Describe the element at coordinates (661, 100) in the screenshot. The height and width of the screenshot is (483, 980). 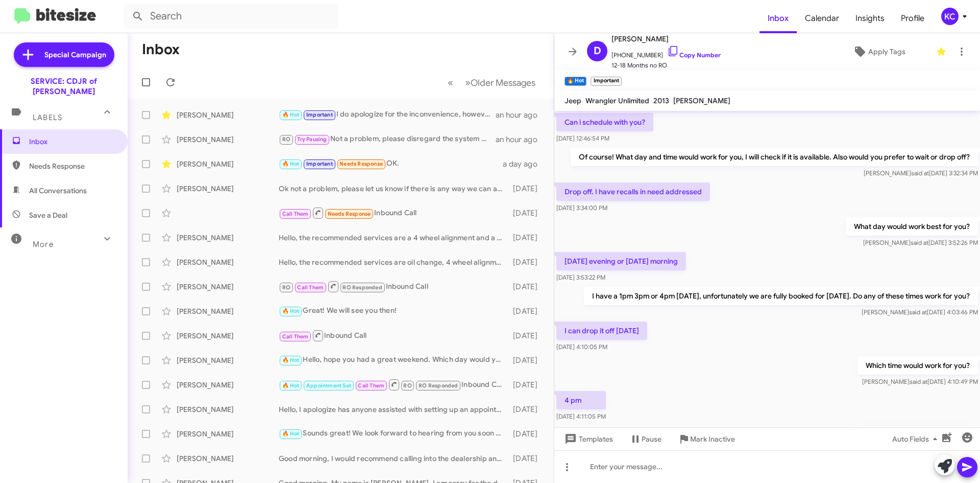
I see `span: 2013` at that location.